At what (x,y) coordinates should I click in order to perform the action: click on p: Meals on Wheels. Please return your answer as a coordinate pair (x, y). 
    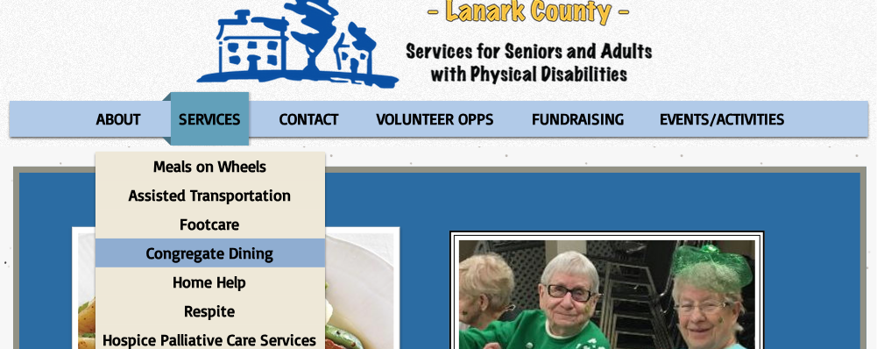
    Looking at the image, I should click on (209, 166).